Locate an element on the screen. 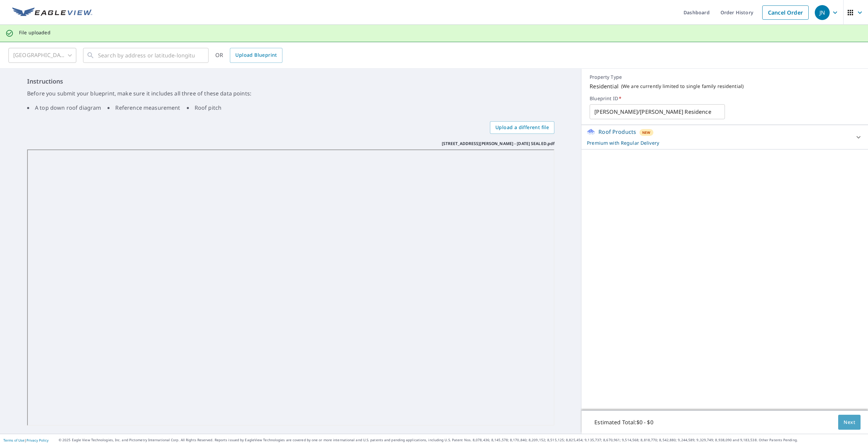 This screenshot has height=446, width=868. p: © 2025 Eagle View Technologies, Inc. and Pictometry International Corp. All Rights Reserved. Repo... is located at coordinates (461, 440).